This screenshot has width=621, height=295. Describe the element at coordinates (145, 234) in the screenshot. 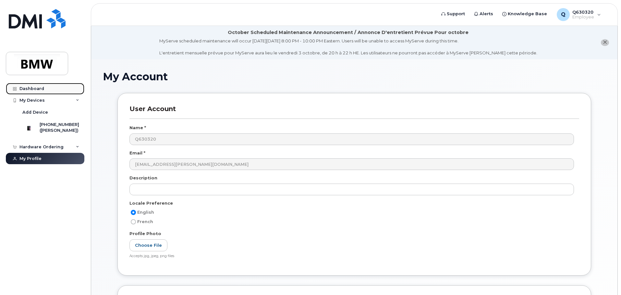

I see `label: Profile Photo` at that location.